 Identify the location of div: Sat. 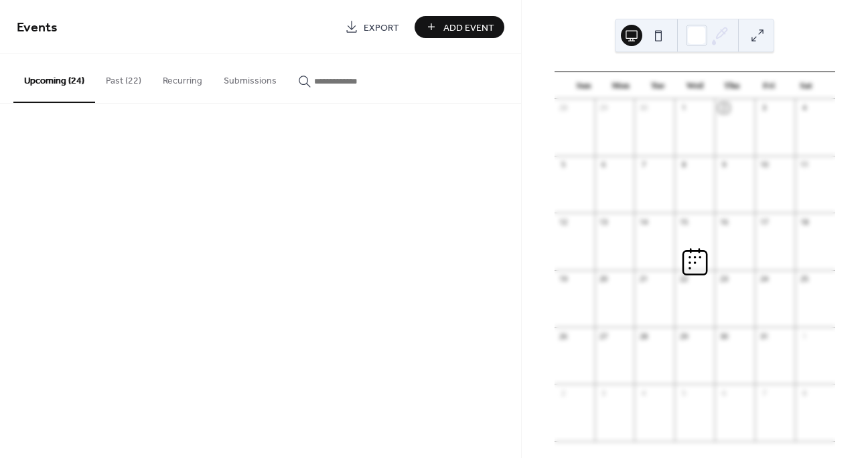
(805, 85).